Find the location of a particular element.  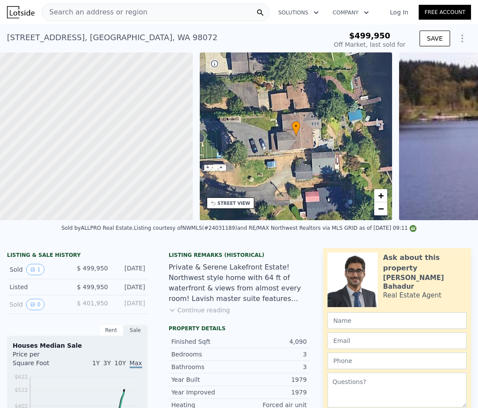

tspan: $622 is located at coordinates (21, 377).